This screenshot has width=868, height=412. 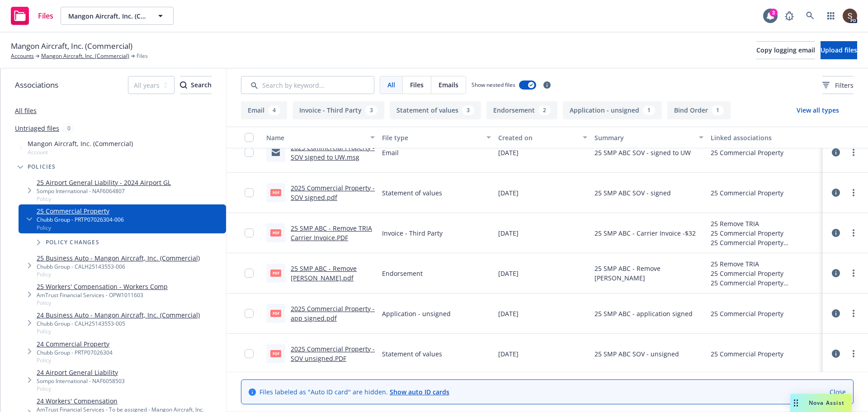 I want to click on a: Report a Bug, so click(x=789, y=16).